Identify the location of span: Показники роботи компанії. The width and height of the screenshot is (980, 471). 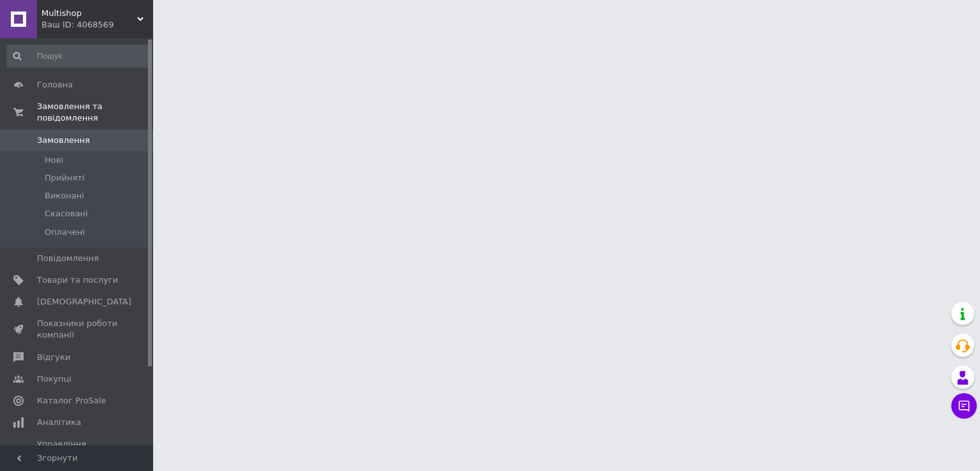
(77, 329).